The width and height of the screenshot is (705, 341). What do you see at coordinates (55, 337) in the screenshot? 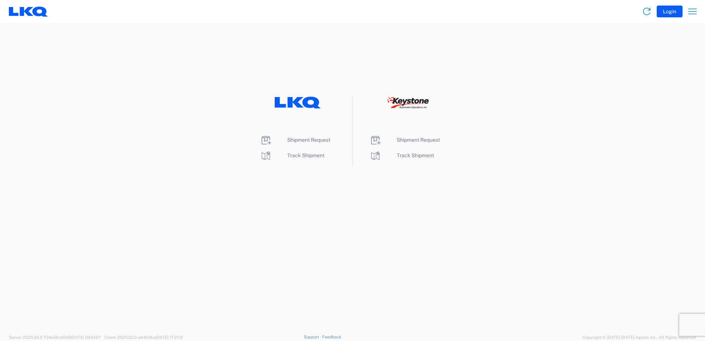
I see `span: Server: 2025.20.0-734e5bc92d9` at bounding box center [55, 337].